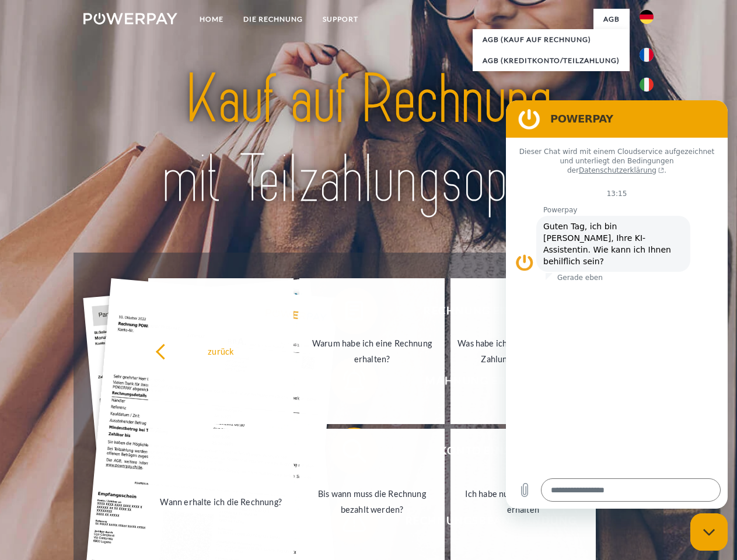  I want to click on div: zurück, so click(221, 351).